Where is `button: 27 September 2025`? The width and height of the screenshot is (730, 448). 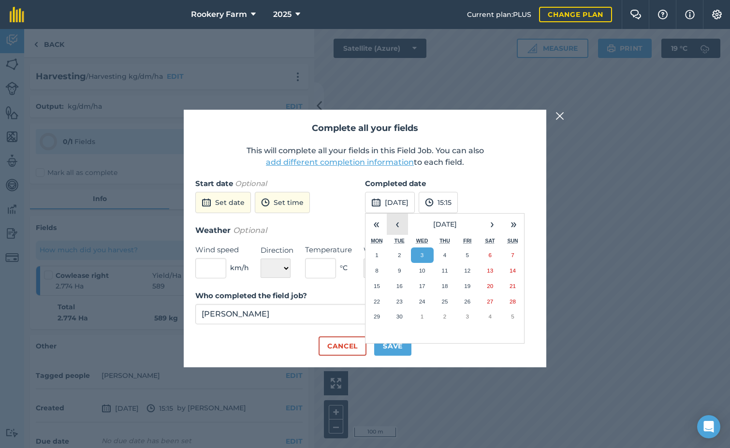 button: 27 September 2025 is located at coordinates (490, 302).